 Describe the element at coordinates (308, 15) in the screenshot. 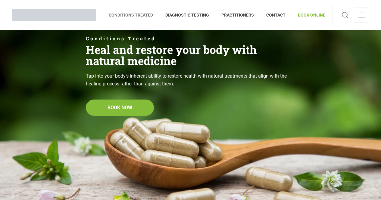

I see `a: BOOK ONLINE` at that location.